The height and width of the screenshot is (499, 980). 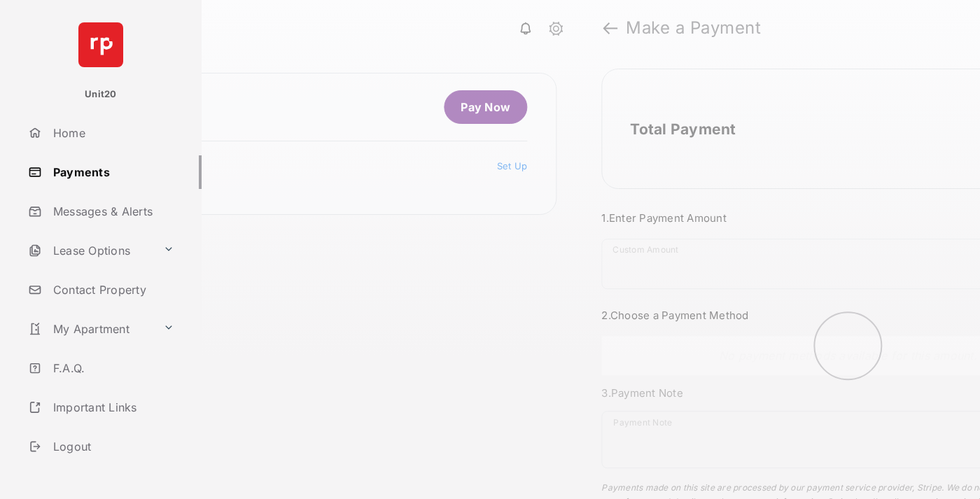 What do you see at coordinates (90, 329) in the screenshot?
I see `a: My Apartment` at bounding box center [90, 329].